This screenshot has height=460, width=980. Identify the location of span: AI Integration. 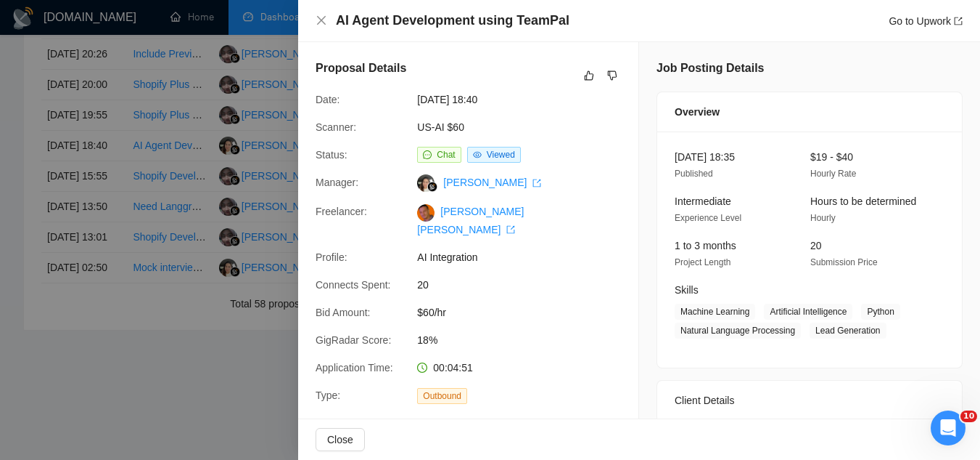
(526, 257).